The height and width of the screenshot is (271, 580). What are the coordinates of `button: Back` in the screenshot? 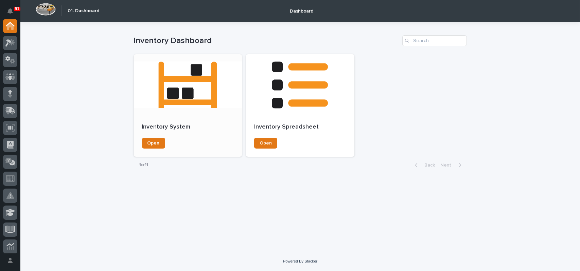 It's located at (424, 165).